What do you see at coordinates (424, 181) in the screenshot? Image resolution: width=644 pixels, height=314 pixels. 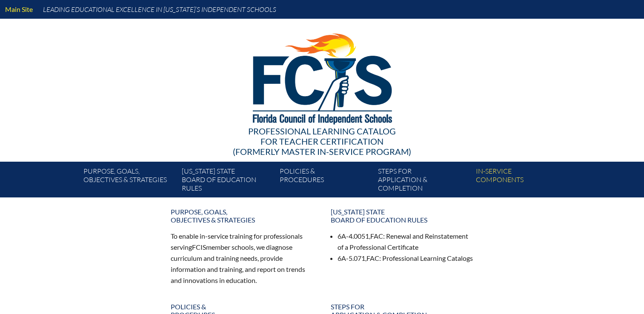 I see `a: Steps forapplication & completion` at bounding box center [424, 181].